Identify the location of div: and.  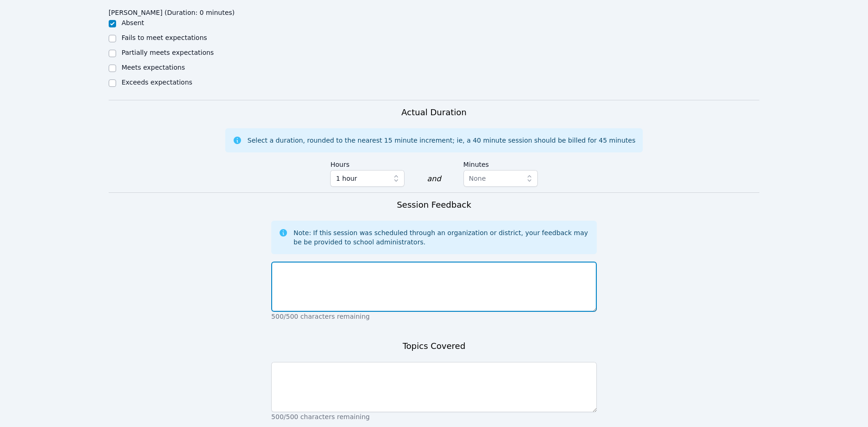
(434, 179).